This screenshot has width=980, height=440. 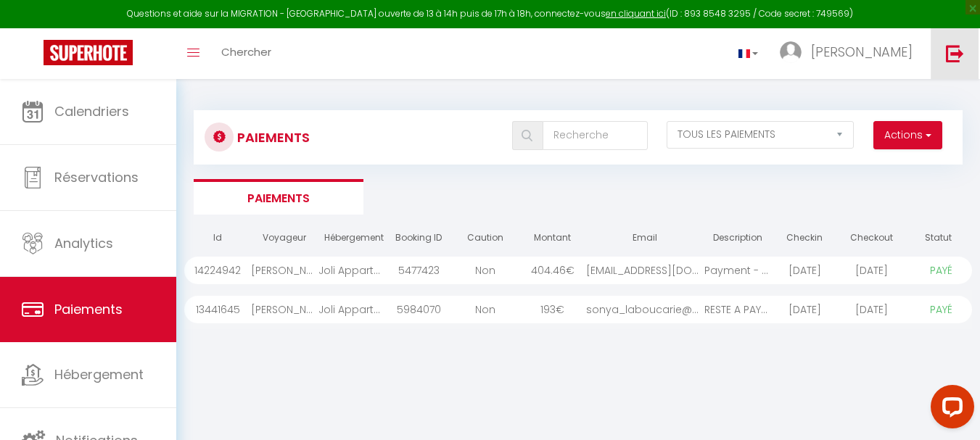 What do you see at coordinates (553, 238) in the screenshot?
I see `th: Montant` at bounding box center [553, 238].